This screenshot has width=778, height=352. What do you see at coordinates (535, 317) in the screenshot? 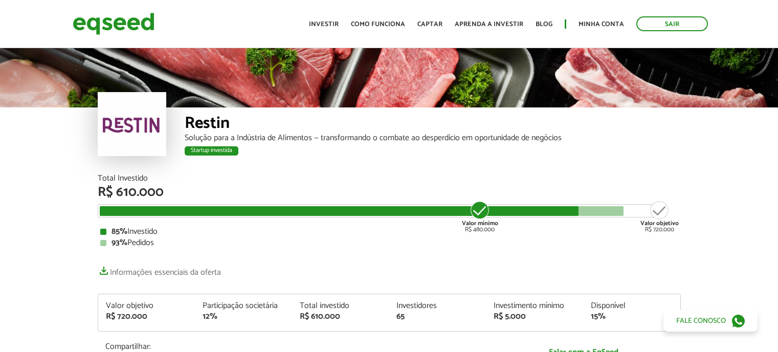
I see `div: R$ 5.000` at bounding box center [535, 317].